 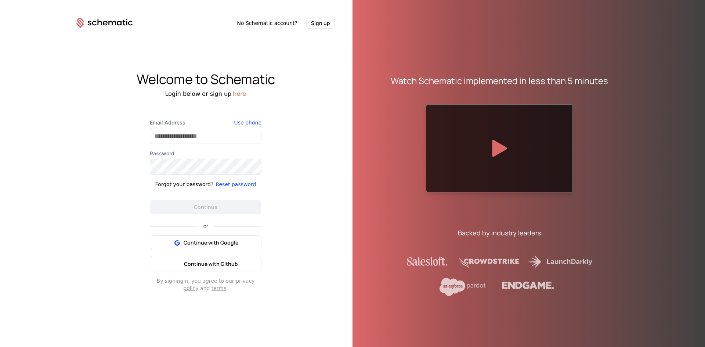 I want to click on label: Password, so click(x=206, y=154).